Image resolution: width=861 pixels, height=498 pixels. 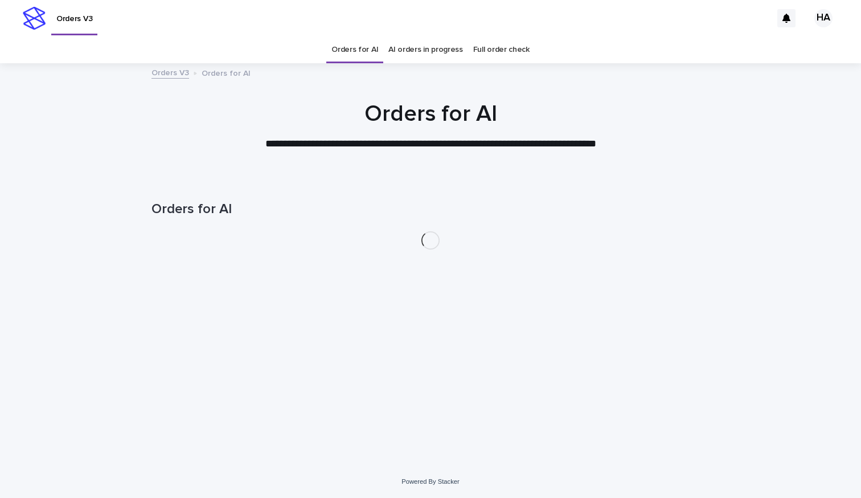 What do you see at coordinates (170, 72) in the screenshot?
I see `a: Orders V3` at bounding box center [170, 72].